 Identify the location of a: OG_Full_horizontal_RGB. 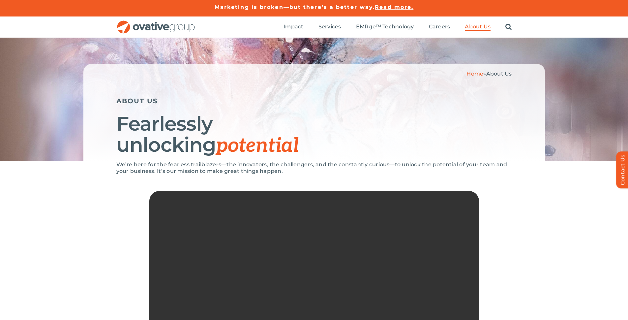
(156, 23).